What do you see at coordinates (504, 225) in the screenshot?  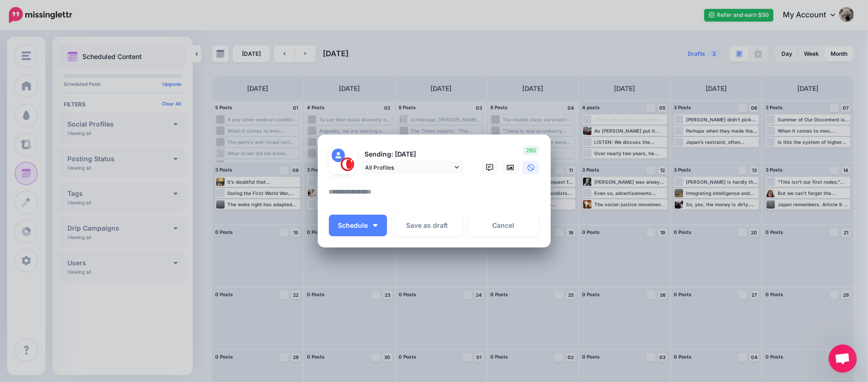 I see `a: Cancel` at bounding box center [504, 225].